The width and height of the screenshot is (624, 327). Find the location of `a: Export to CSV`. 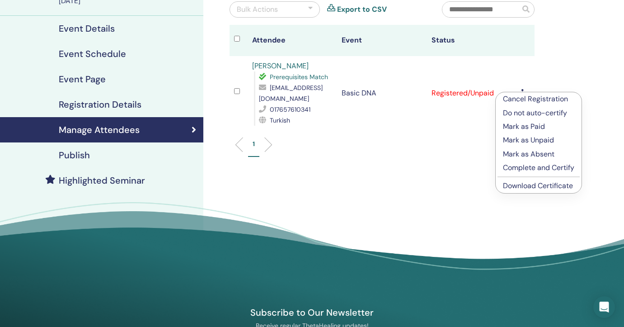

a: Export to CSV is located at coordinates (362, 9).